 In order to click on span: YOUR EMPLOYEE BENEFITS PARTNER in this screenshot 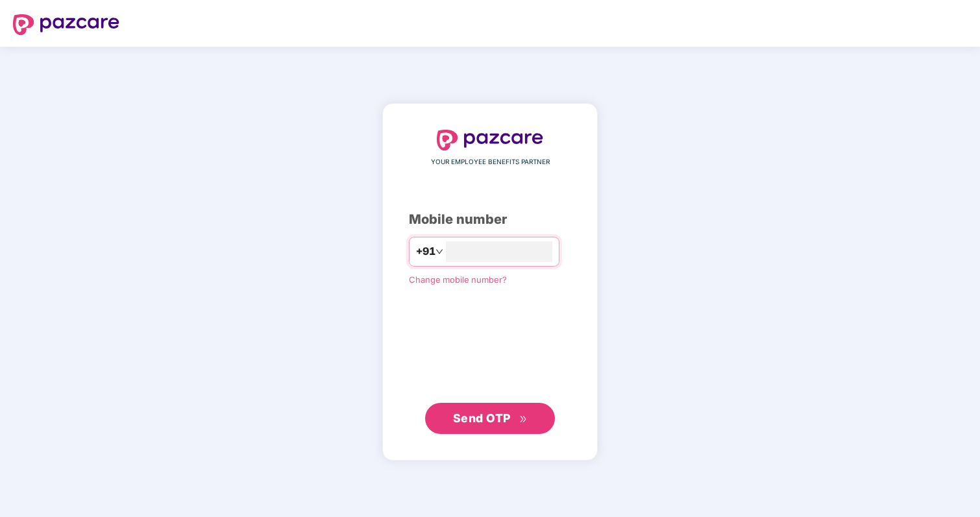, I will do `click(490, 162)`.